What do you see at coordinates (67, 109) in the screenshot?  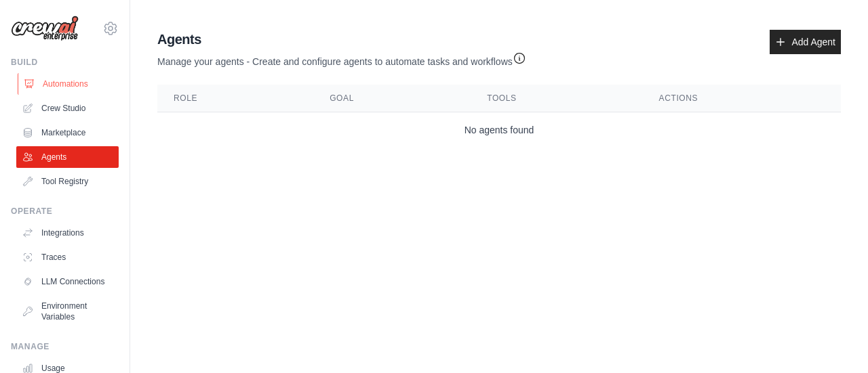 I see `a: Crew Studio` at bounding box center [67, 109].